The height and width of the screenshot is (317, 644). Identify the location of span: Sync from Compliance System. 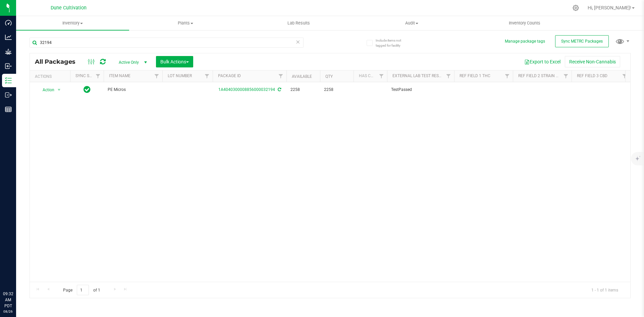
(279, 89).